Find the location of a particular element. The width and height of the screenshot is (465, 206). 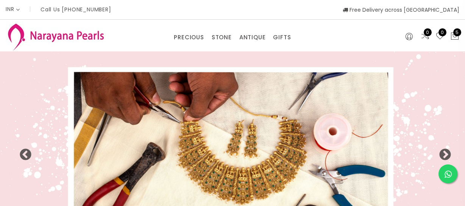

a: PRECIOUS is located at coordinates (188, 37).